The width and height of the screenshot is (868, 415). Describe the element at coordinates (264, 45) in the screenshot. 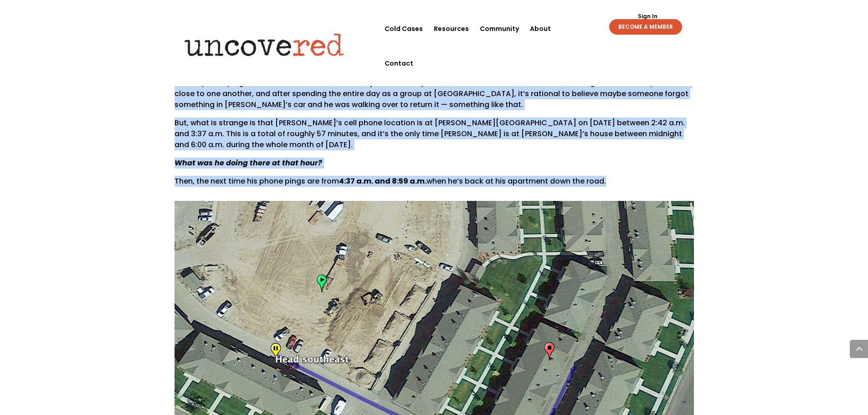

I see `img: Uncovered logo` at that location.